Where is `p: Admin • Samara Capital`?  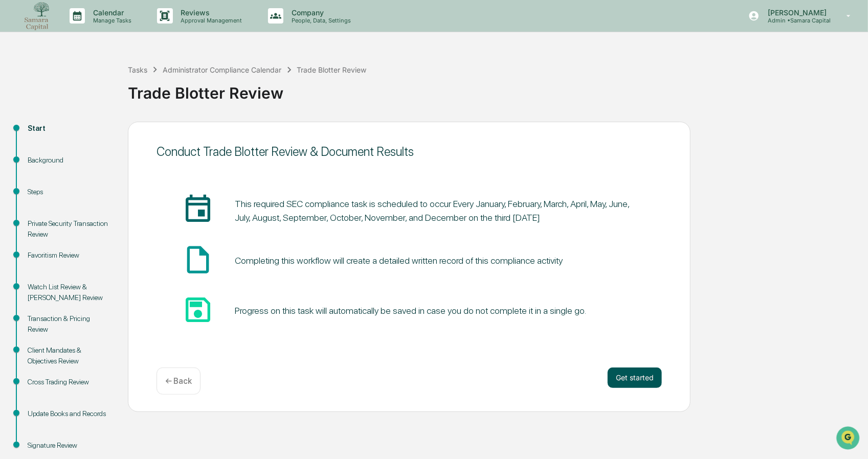
p: Admin • Samara Capital is located at coordinates (795, 21).